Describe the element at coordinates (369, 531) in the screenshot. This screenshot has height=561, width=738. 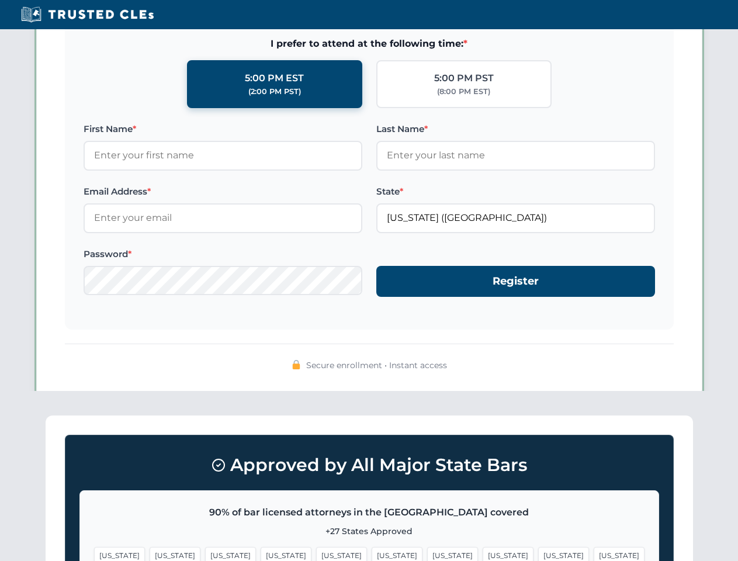
I see `p: +27 States Approved` at that location.